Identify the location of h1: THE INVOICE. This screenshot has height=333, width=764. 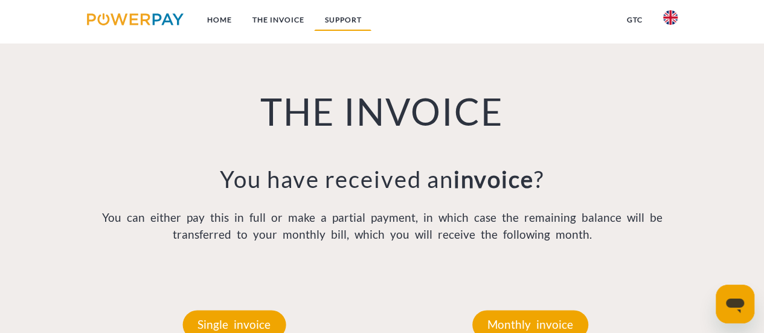
(382, 112).